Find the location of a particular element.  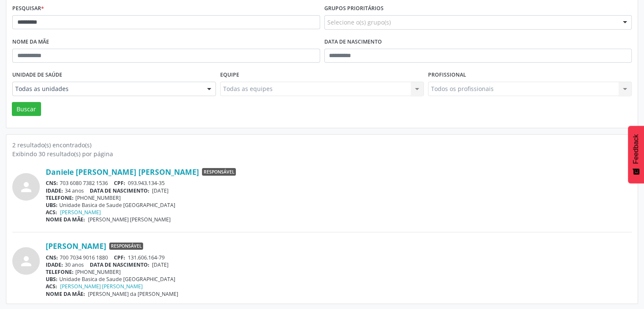

span: Selecione o(s) grupo(s) is located at coordinates (359, 22).